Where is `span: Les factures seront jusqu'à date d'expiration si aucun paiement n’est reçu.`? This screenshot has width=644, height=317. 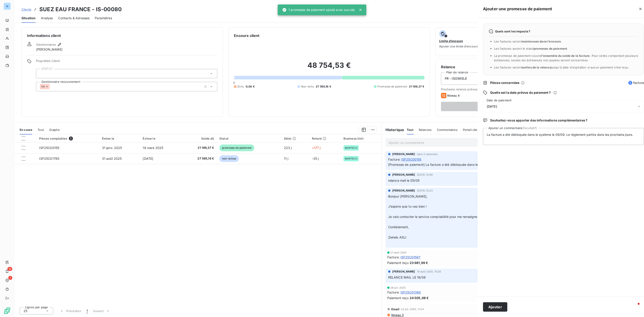 span: Les factures seront jusqu'à date d'expiration si aucun paiement n’est reçu. is located at coordinates (561, 68).